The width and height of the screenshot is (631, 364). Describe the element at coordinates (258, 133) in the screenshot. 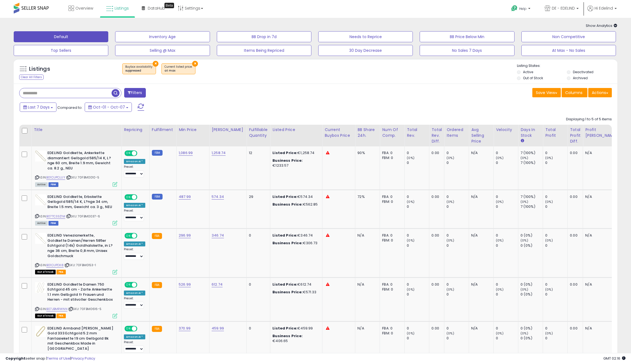

I see `div: Fulfillable Quantity` at that location.